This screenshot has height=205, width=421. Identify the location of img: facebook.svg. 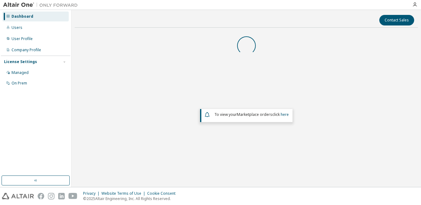
(41, 196).